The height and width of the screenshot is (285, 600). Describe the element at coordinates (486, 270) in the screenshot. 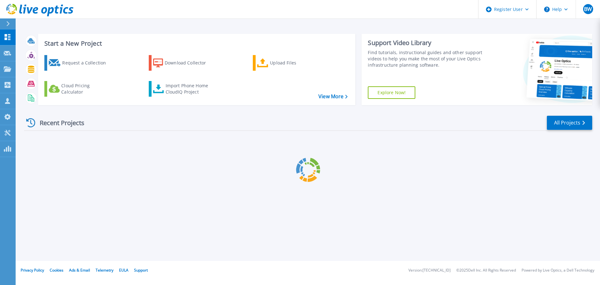

I see `li: © 2025 Dell Inc. All Rights Reserved` at that location.